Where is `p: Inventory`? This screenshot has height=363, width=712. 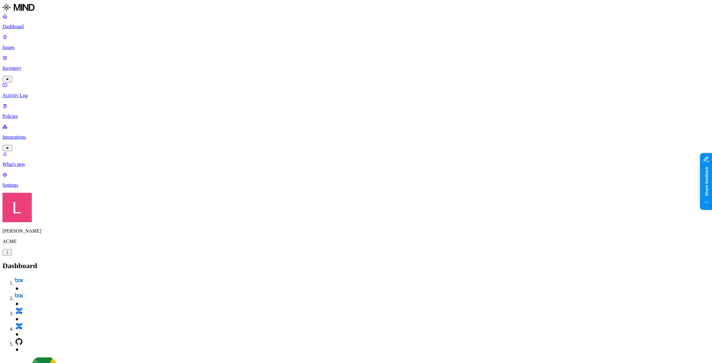
p: Inventory is located at coordinates (356, 68).